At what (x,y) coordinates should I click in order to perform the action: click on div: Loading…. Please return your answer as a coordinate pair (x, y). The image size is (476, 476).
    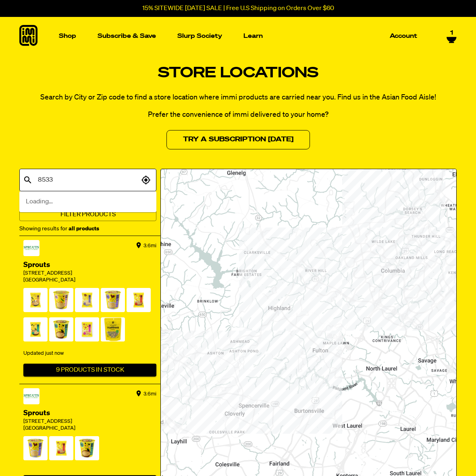
    Looking at the image, I should click on (88, 202).